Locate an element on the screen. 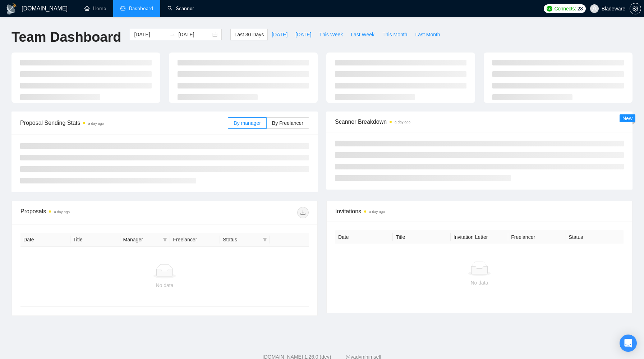  span: 28 is located at coordinates (580, 8).